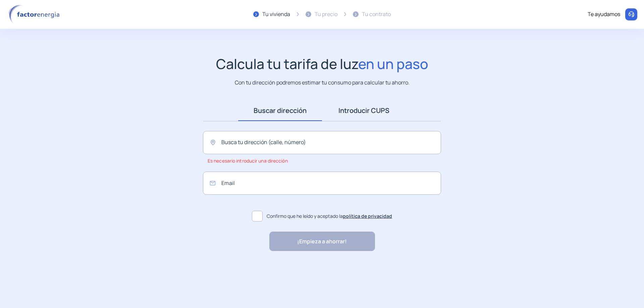  What do you see at coordinates (367, 216) in the screenshot?
I see `a: política de privacidad` at bounding box center [367, 216].